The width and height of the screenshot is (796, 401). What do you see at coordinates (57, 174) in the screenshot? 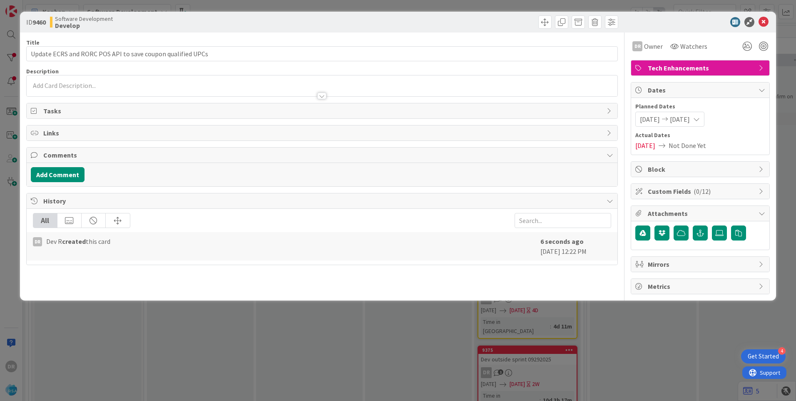
I see `button: Add Comment` at bounding box center [57, 174].